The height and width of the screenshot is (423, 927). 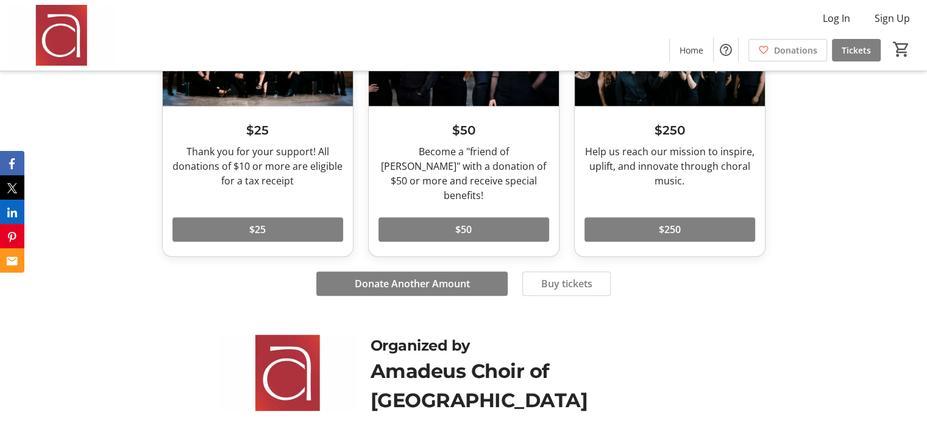 What do you see at coordinates (892, 18) in the screenshot?
I see `button: Sign Up` at bounding box center [892, 18].